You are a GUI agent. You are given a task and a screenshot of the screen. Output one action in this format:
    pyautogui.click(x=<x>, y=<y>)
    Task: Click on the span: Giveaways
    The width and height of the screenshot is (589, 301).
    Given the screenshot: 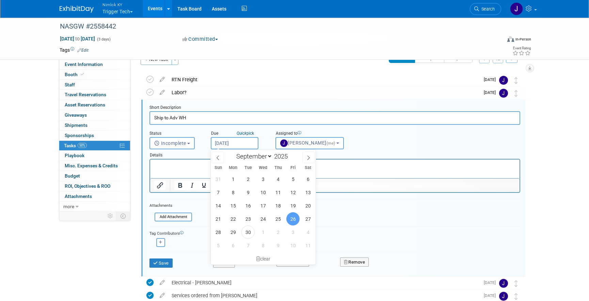 What is the action you would take?
    pyautogui.click(x=76, y=115)
    